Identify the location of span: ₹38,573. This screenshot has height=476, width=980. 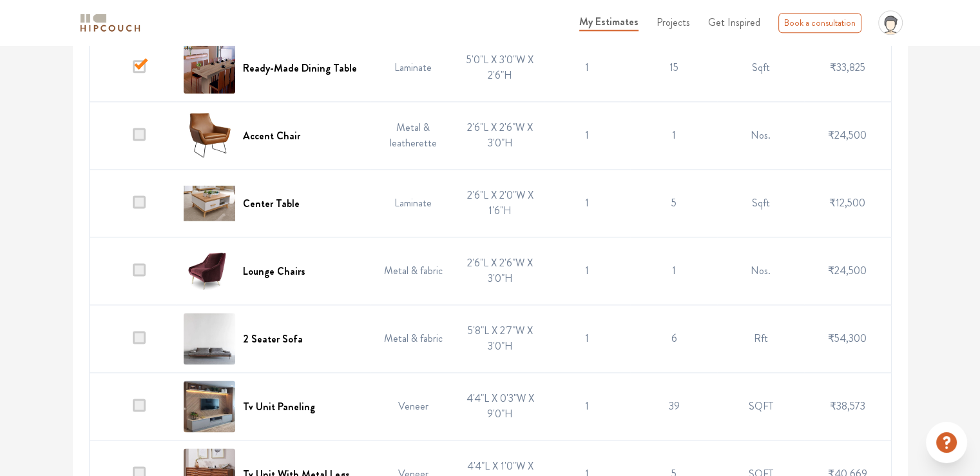
(848, 406).